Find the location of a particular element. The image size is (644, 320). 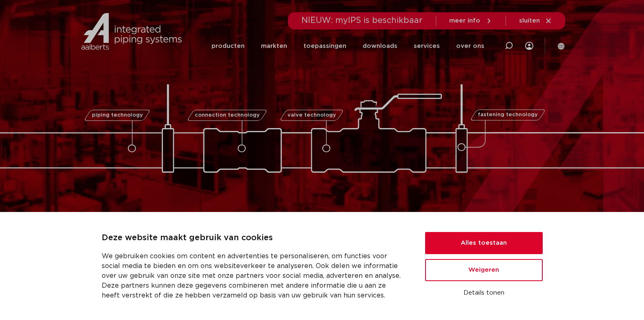

a: over ons is located at coordinates (470, 46).